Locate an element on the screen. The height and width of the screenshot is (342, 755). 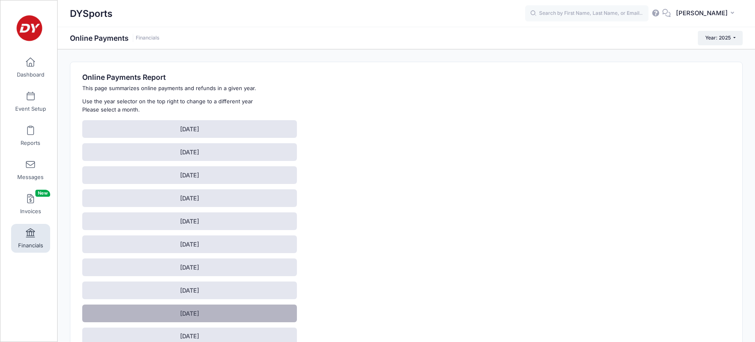
a: Dashboard is located at coordinates (30, 67).